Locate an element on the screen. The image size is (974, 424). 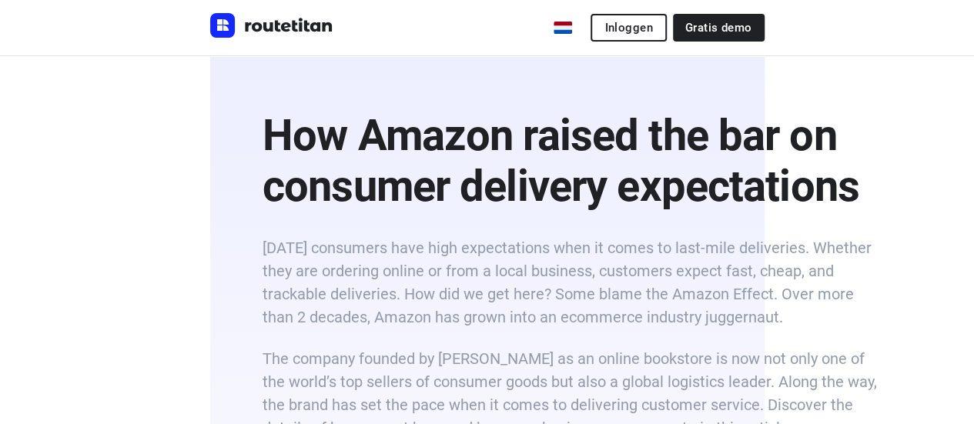
a: Routetitan is located at coordinates (272, 27).